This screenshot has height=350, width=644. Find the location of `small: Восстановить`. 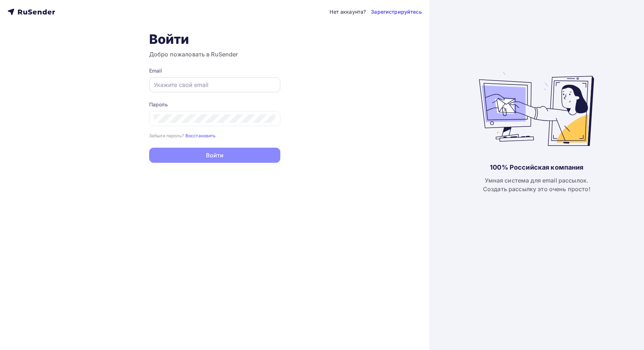

small: Восстановить is located at coordinates (201, 135).